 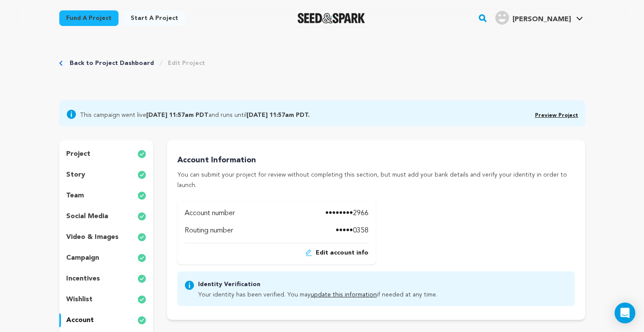 I want to click on p: Routing number, so click(x=209, y=231).